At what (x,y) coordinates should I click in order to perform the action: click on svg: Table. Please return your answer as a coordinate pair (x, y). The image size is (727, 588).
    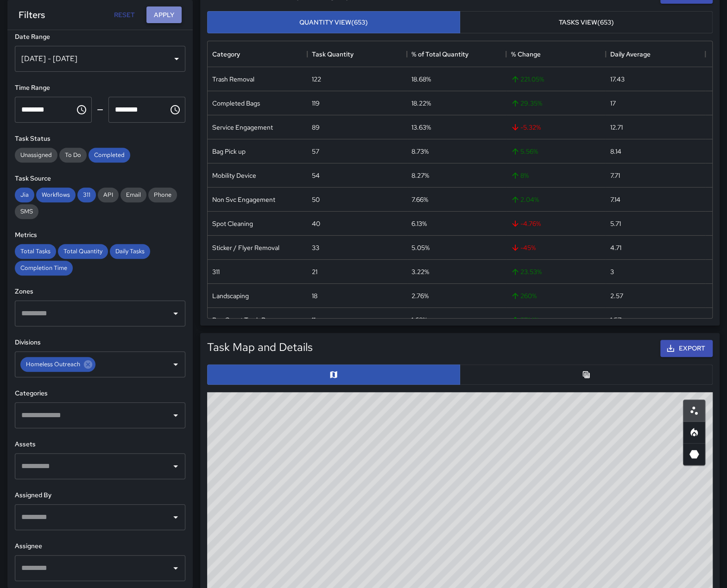
    Looking at the image, I should click on (586, 375).